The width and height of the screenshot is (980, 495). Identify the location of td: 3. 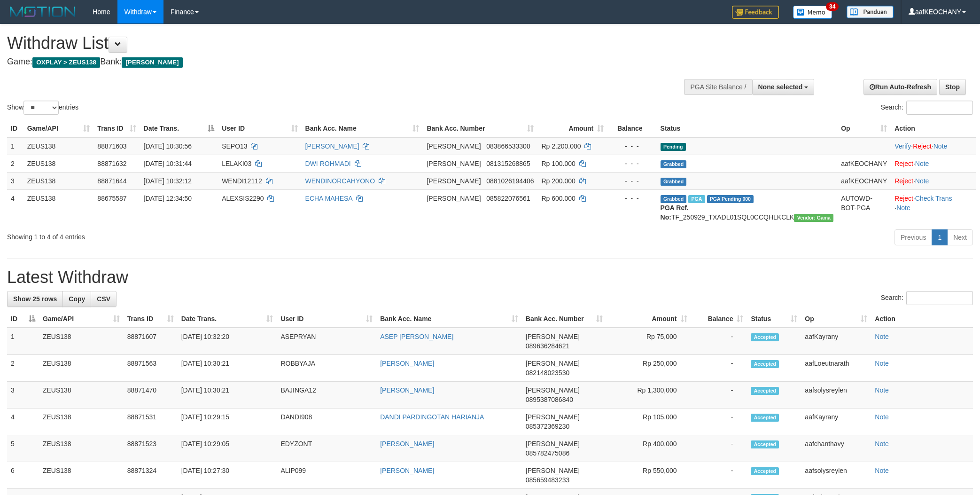
(23, 395).